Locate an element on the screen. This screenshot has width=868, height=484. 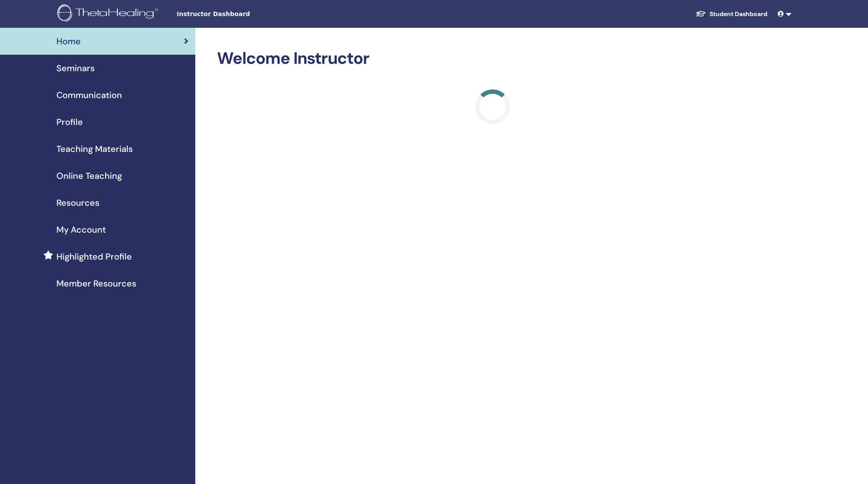
span: Online Teaching is located at coordinates (89, 176).